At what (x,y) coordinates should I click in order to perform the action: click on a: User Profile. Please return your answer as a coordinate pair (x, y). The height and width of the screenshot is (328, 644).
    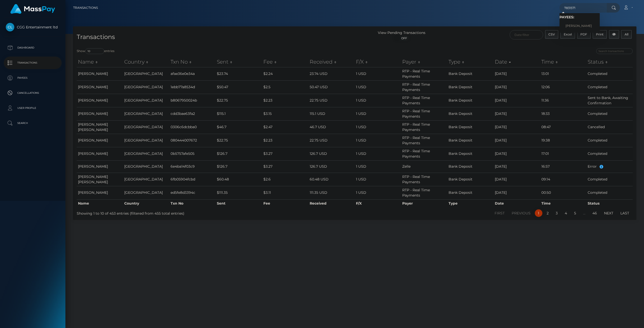
    Looking at the image, I should click on (33, 108).